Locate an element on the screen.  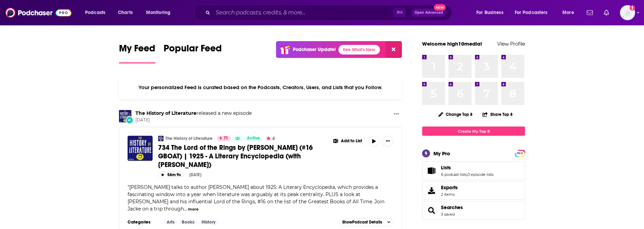
span: Charts is located at coordinates (125, 13).